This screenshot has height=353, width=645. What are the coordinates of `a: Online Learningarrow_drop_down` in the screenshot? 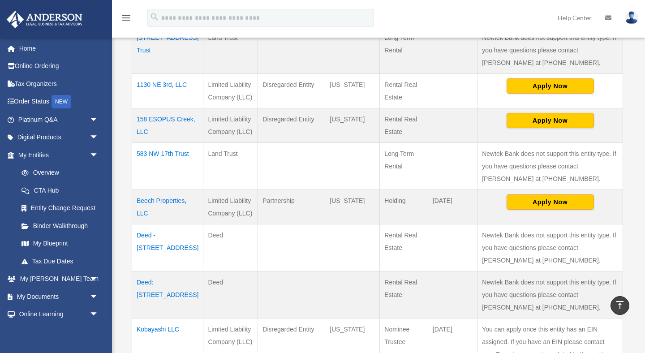 It's located at (59, 314).